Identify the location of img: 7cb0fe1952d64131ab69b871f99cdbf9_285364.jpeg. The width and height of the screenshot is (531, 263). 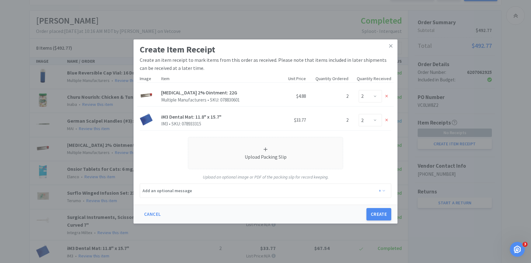
(146, 119).